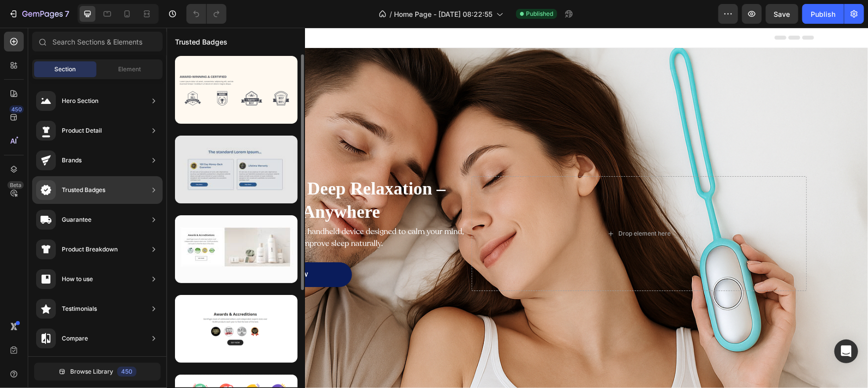 This screenshot has height=388, width=868. What do you see at coordinates (823, 14) in the screenshot?
I see `div: Publish` at bounding box center [823, 14].